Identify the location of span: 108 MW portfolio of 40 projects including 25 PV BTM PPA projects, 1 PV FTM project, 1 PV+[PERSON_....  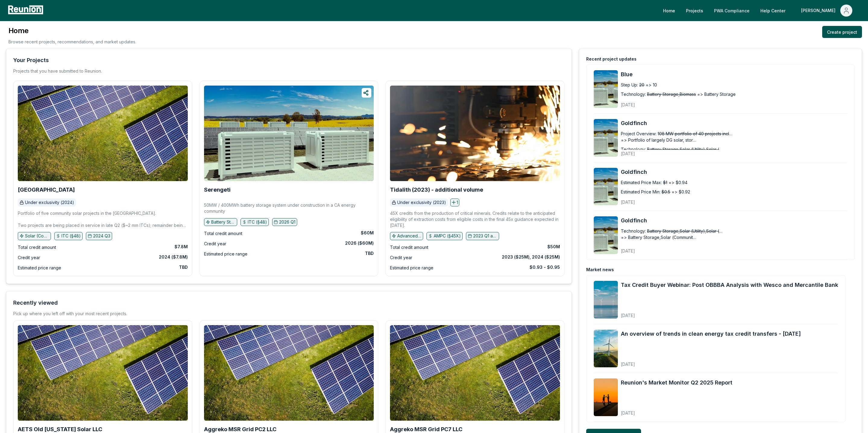
(695, 133).